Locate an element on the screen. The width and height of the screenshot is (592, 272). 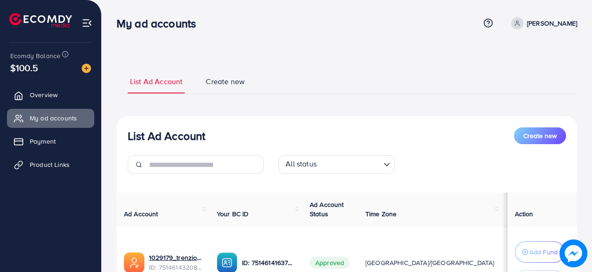
p: Add Fund is located at coordinates (544, 252).